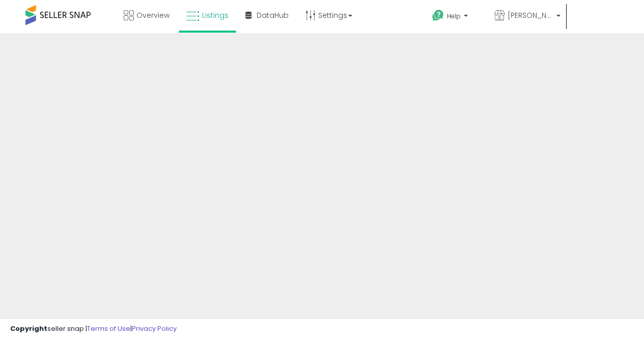 The width and height of the screenshot is (644, 339). What do you see at coordinates (154, 328) in the screenshot?
I see `a: Privacy Policy` at bounding box center [154, 328].